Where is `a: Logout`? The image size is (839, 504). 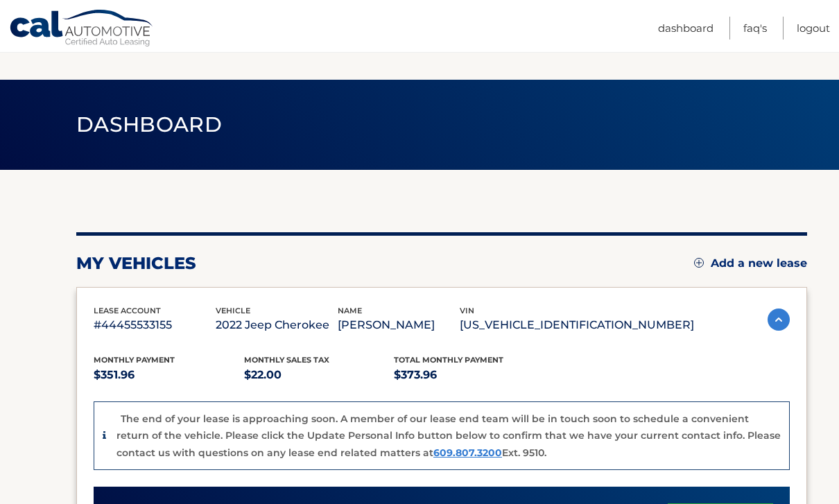
a: Logout is located at coordinates (813, 28).